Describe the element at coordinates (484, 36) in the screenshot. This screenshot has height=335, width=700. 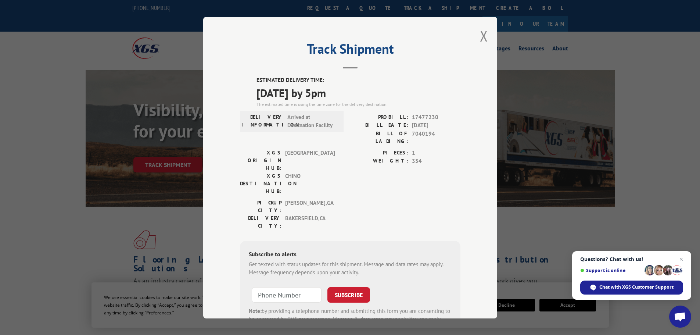
I see `button: Close modal` at that location.